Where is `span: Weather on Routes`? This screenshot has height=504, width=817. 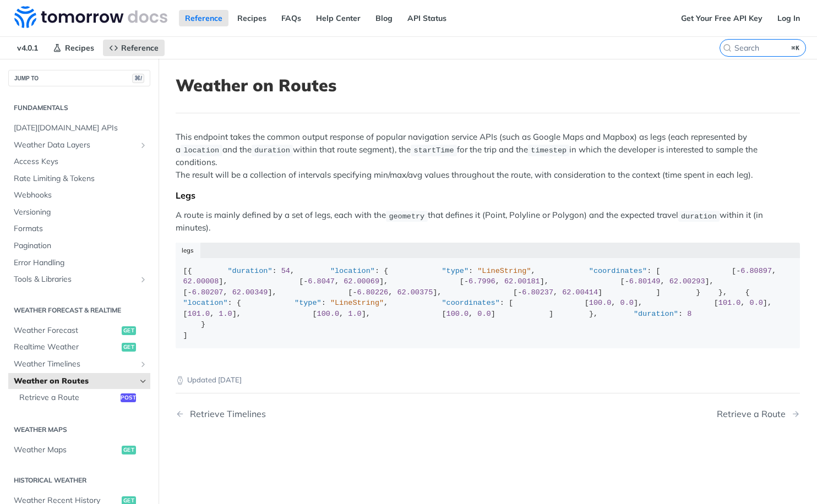
span: Weather on Routes is located at coordinates (75, 382).